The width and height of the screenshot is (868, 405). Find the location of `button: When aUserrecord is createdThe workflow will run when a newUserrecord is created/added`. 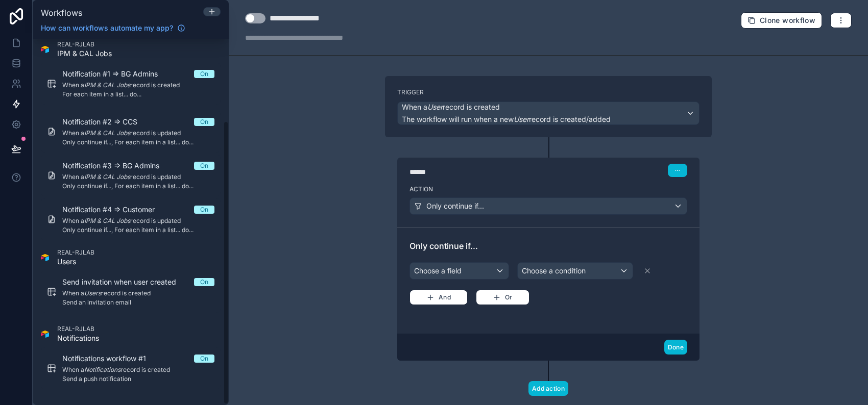

button: When aUserrecord is createdThe workflow will run when a newUserrecord is created/added is located at coordinates (548, 113).